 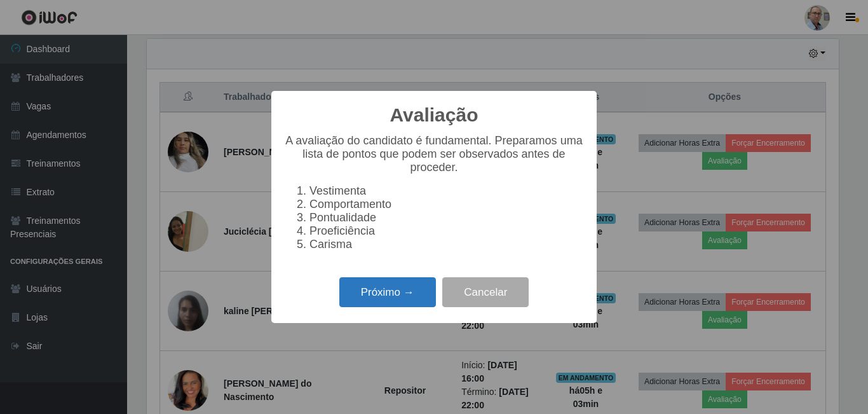 I want to click on li: Pontualidade, so click(x=447, y=218).